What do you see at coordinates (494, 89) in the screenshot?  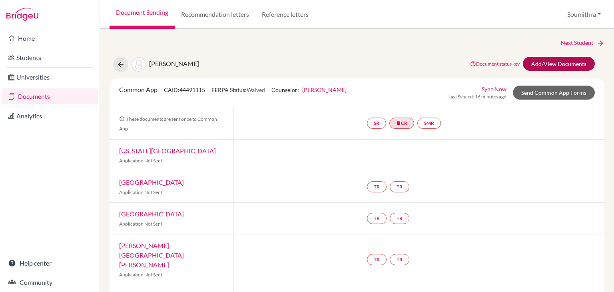 I see `a: Sync Now` at bounding box center [494, 89].